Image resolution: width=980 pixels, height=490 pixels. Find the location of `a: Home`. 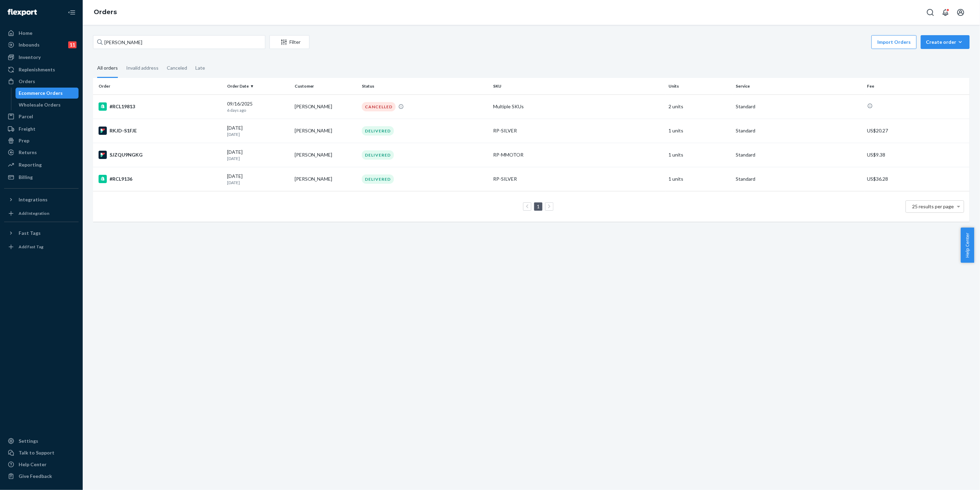

a: Home is located at coordinates (42, 33).